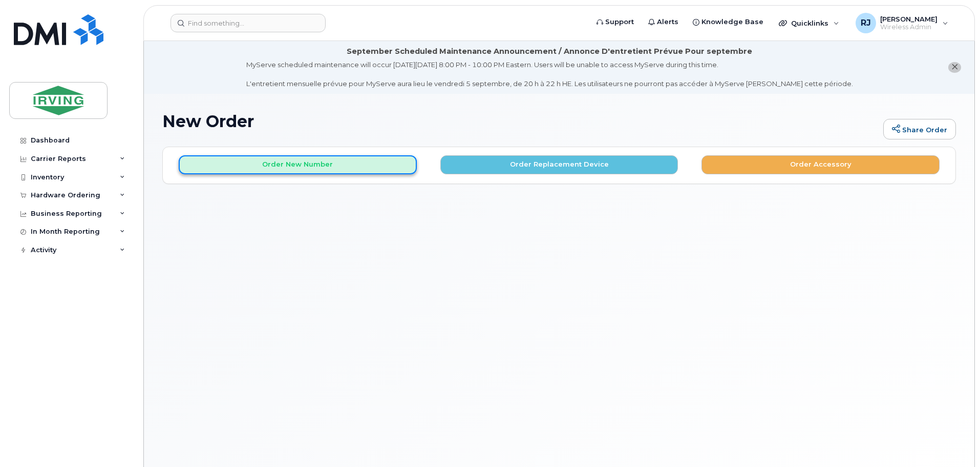 This screenshot has width=980, height=467. I want to click on button: Order Replacement Device, so click(559, 165).